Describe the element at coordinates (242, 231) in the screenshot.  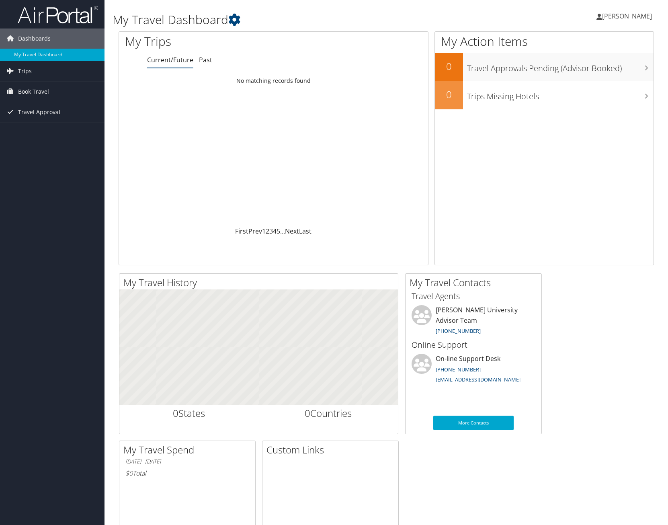
I see `a: First` at that location.